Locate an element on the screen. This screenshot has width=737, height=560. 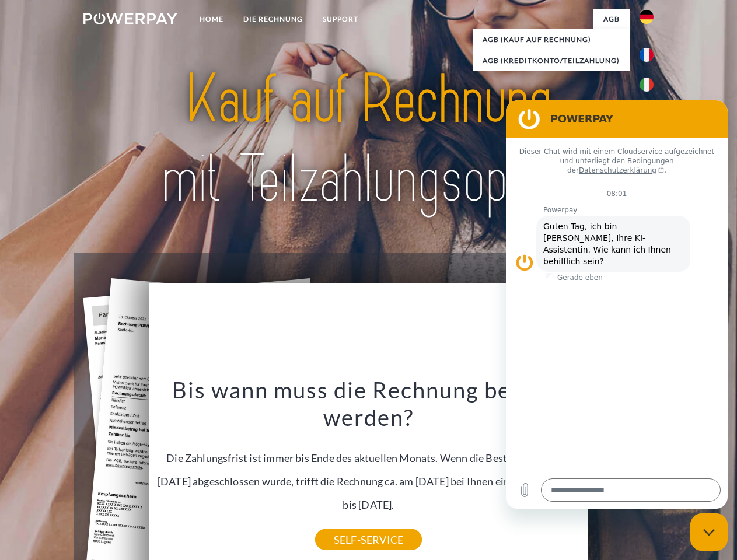
a: SELF-SERVICE is located at coordinates (368, 540).